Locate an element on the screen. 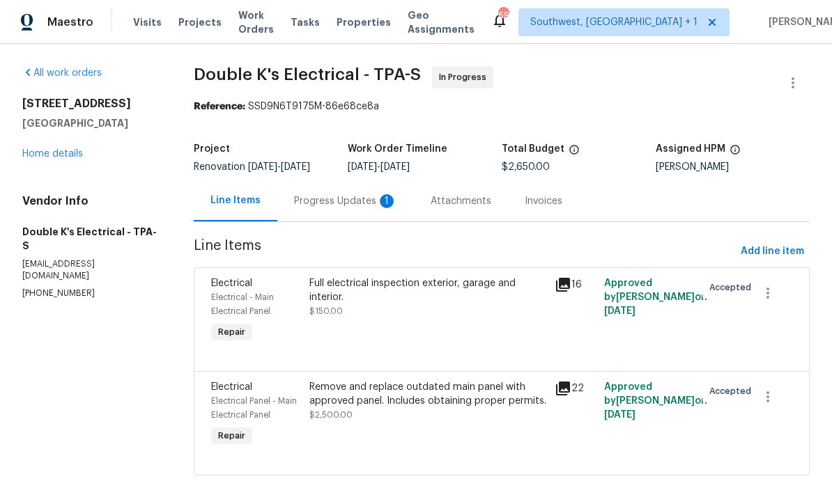  div: Remove and replace outdated main panel with approved panel. Includes obtaining proper permits. is located at coordinates (428, 394).